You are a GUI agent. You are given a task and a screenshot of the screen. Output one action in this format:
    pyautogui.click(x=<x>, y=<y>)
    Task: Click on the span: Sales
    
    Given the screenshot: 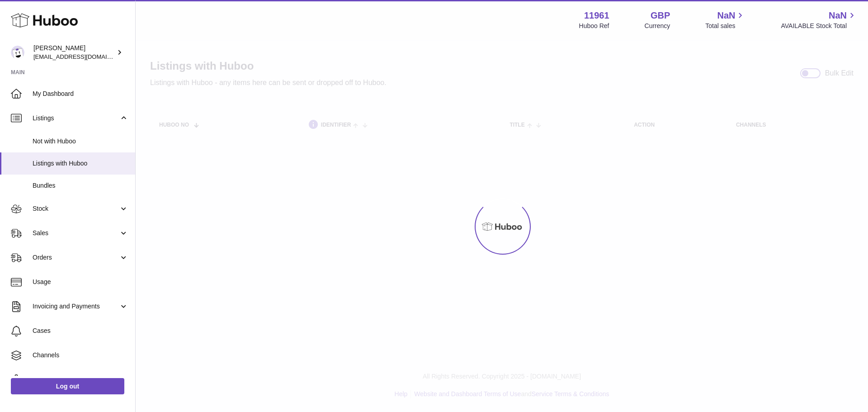 What is the action you would take?
    pyautogui.click(x=75, y=233)
    